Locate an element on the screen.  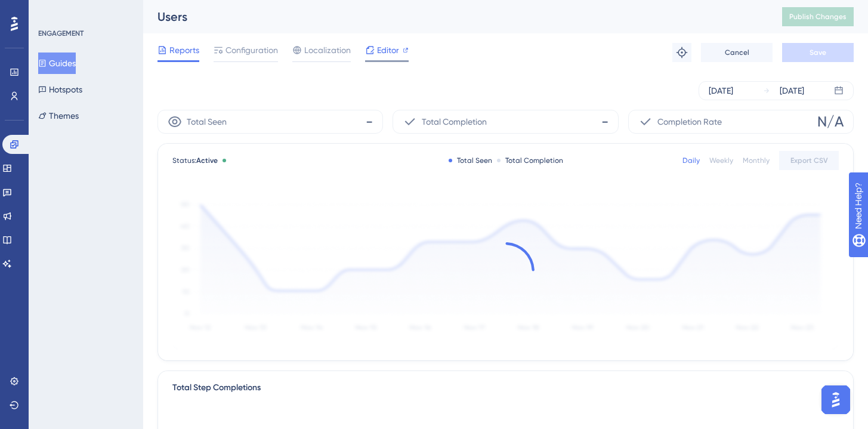
button: Themes is located at coordinates (59, 115).